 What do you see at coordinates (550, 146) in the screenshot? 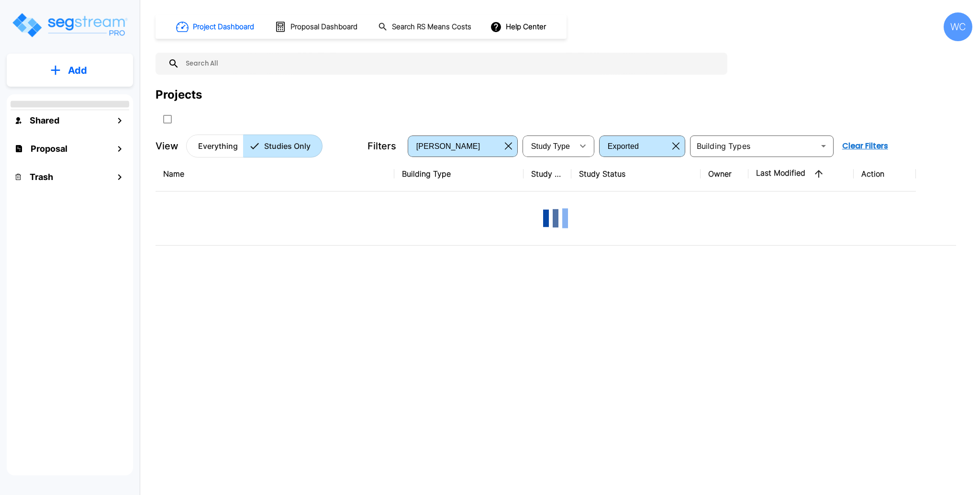
I see `span: Study Type` at bounding box center [550, 146].